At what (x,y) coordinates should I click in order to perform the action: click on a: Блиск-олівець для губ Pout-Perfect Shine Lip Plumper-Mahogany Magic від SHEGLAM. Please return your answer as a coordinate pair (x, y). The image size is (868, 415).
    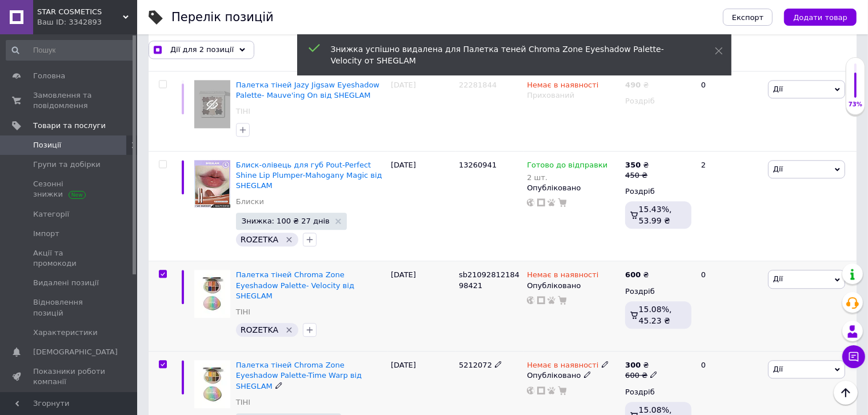
    Looking at the image, I should click on (309, 175).